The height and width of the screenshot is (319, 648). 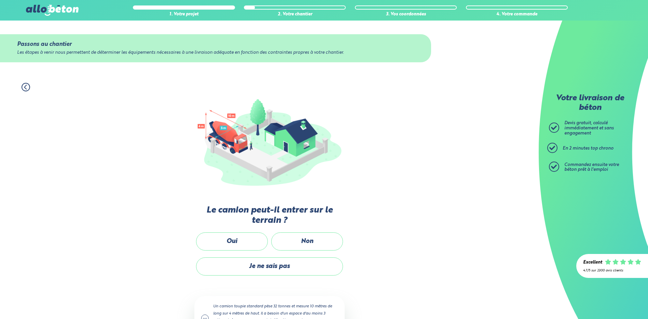 What do you see at coordinates (270, 215) in the screenshot?
I see `label: Le camion peut-il entrer sur le terrain ?` at bounding box center [270, 215].